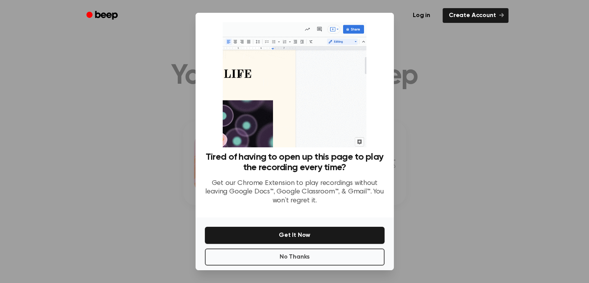 The image size is (589, 283). What do you see at coordinates (295, 192) in the screenshot?
I see `p: Get our Chrome Extension to play recordings without leaving Google Docs™, Google Classroom™, & Gm...` at bounding box center [295, 192].